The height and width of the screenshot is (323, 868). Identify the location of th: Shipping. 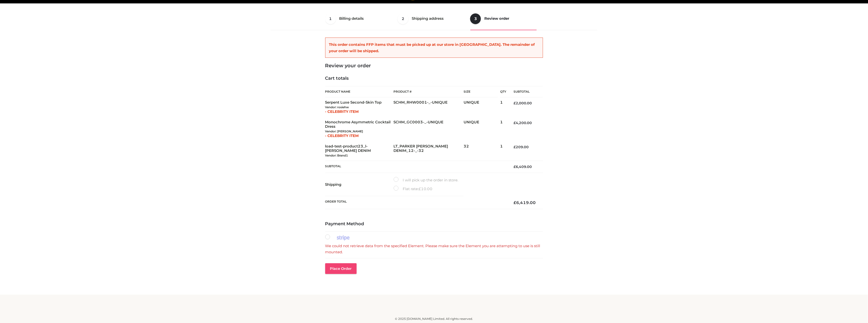
(359, 185).